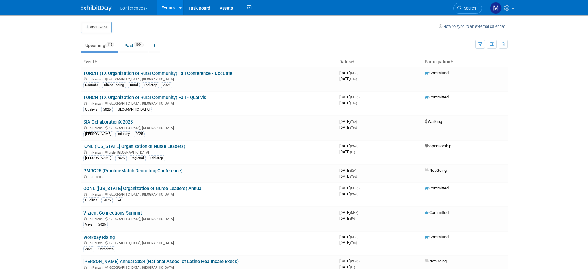  Describe the element at coordinates (469, 8) in the screenshot. I see `span: Search` at that location.